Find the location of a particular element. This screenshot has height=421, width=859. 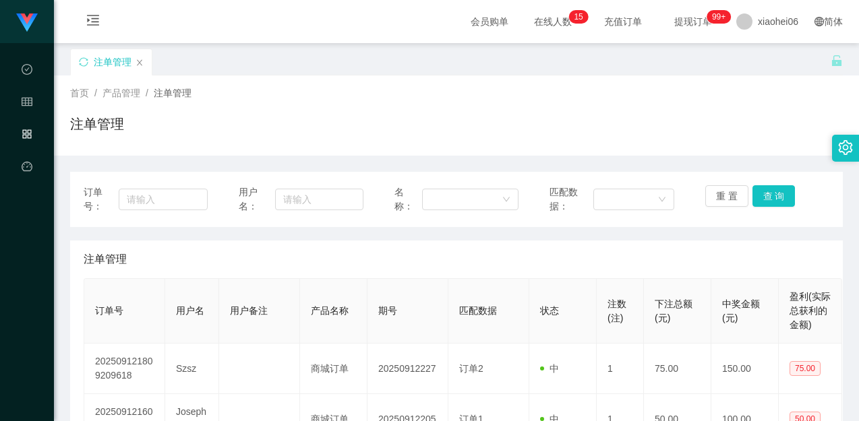

sup: 1183 is located at coordinates (718, 17).